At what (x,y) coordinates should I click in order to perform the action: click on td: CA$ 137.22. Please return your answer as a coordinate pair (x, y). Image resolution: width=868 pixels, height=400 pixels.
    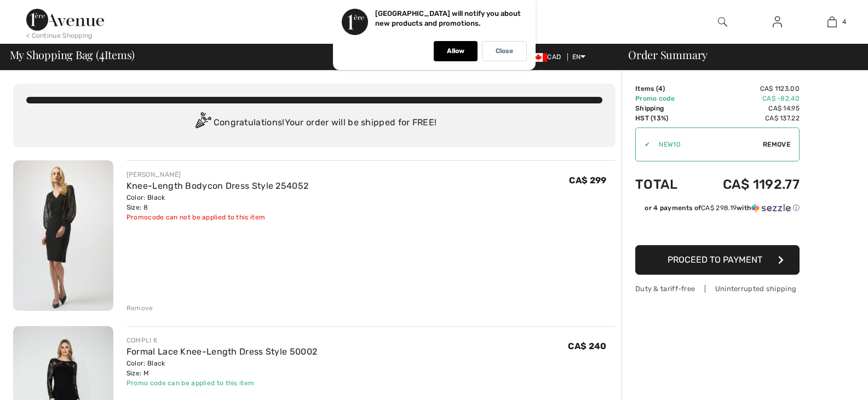
    Looking at the image, I should click on (746, 118).